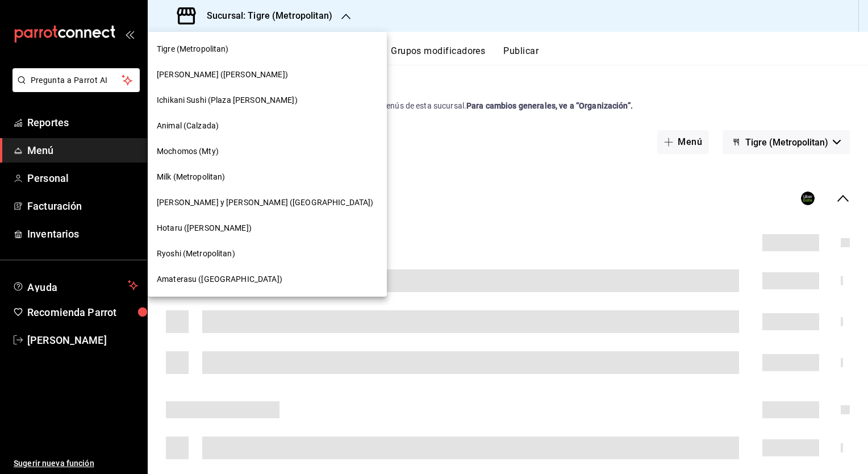 The width and height of the screenshot is (868, 474). What do you see at coordinates (187, 125) in the screenshot?
I see `span: Animal (Calzada)` at bounding box center [187, 125].